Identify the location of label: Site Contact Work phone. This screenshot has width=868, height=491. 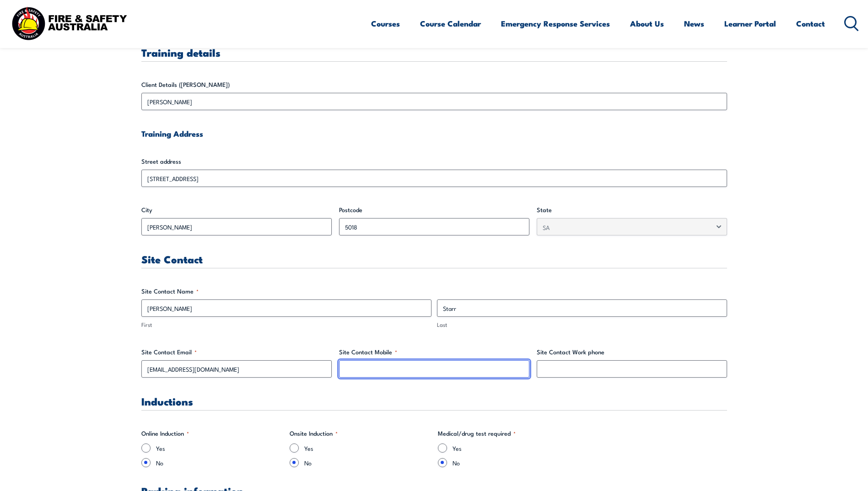
(631, 352).